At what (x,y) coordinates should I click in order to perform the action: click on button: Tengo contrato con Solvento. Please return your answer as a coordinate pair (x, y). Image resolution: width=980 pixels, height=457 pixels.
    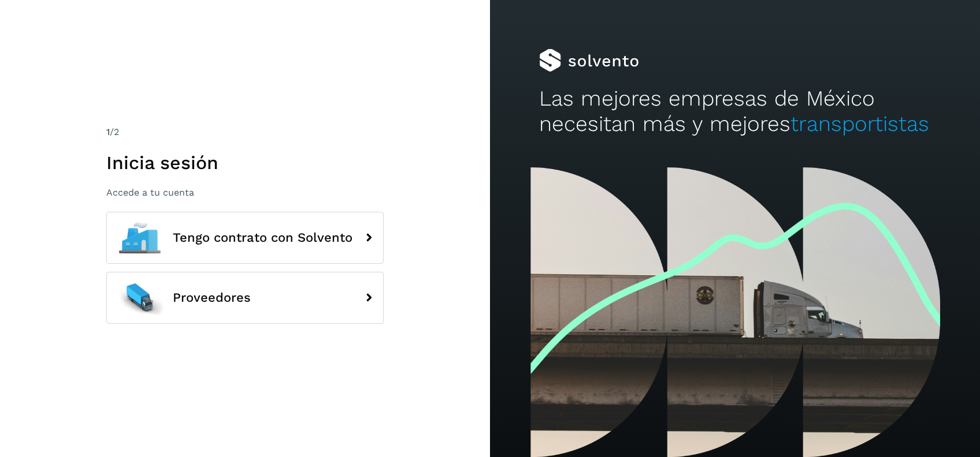
    Looking at the image, I should click on (245, 238).